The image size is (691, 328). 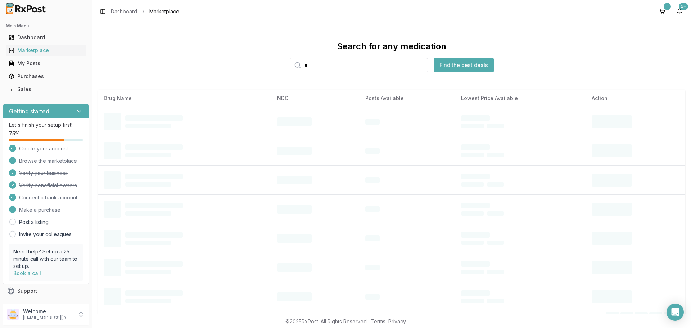 What do you see at coordinates (46, 26) in the screenshot?
I see `h2: Main Menu` at bounding box center [46, 26].